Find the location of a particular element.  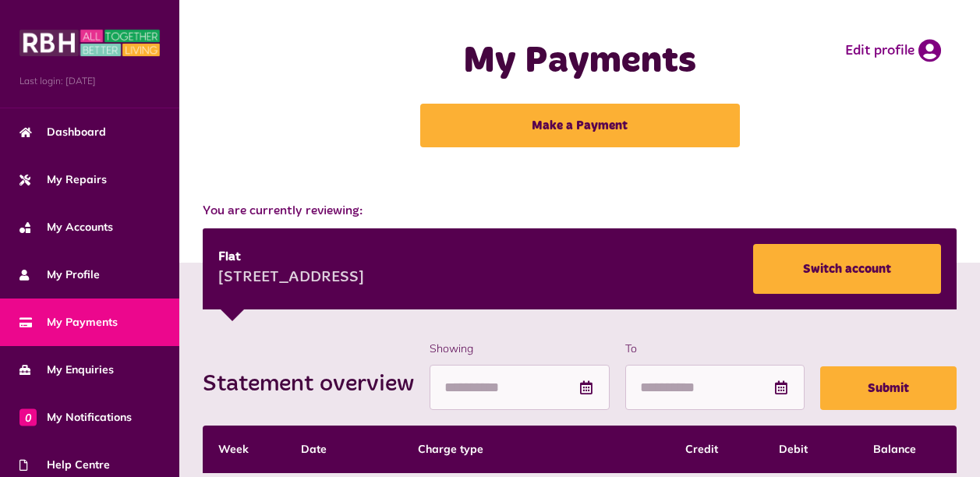

h1: My Payments is located at coordinates (580, 61).